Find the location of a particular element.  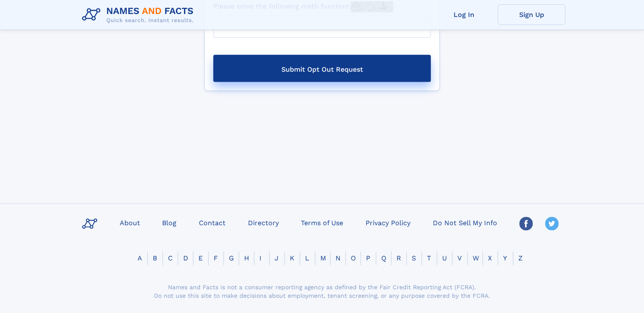

button: Submit Opt Out Request is located at coordinates (322, 68).